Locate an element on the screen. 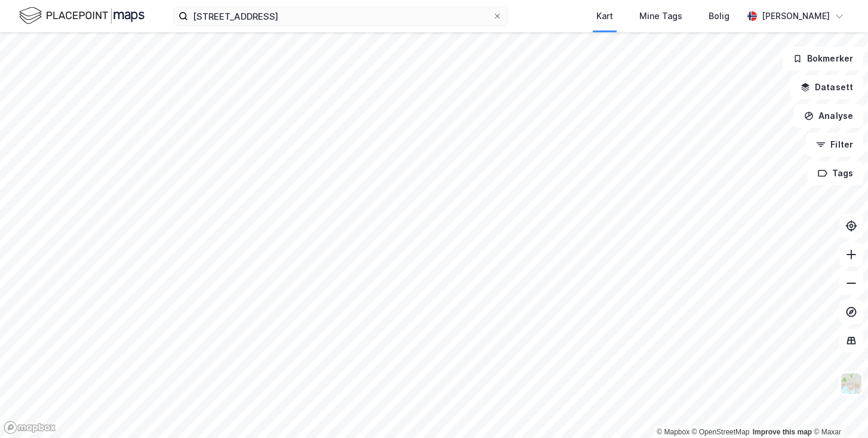  a: OpenStreetMap is located at coordinates (721, 431).